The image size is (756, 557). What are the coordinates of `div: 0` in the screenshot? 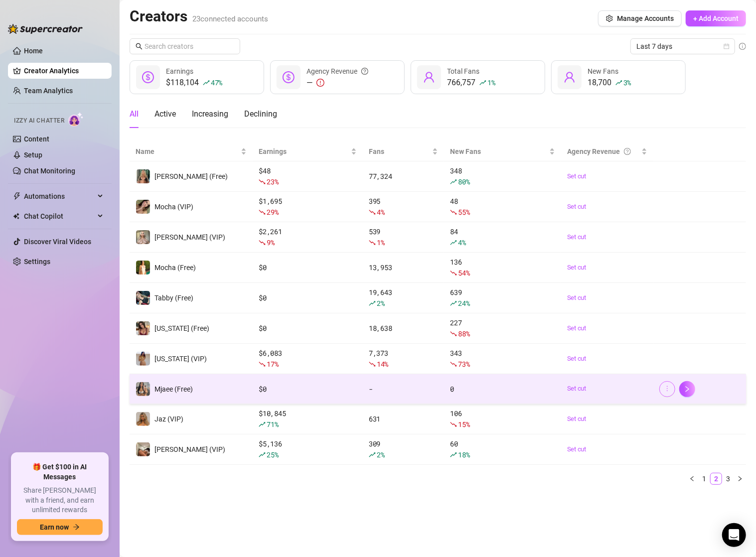 It's located at (502, 389).